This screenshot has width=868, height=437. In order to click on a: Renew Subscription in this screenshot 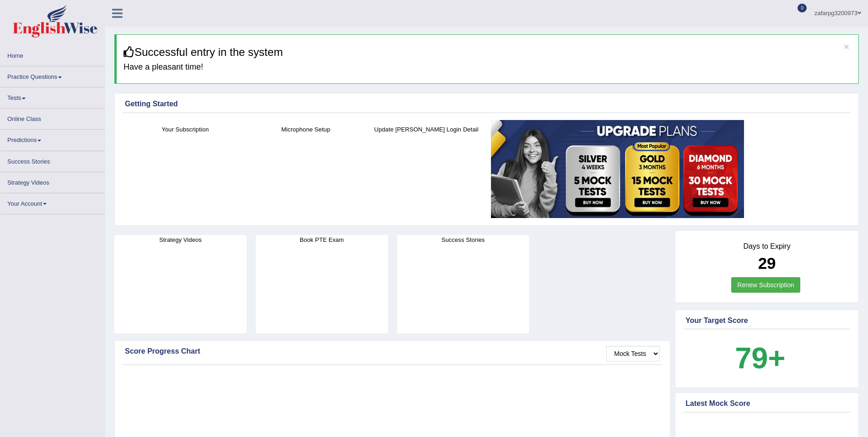, I will do `click(766, 285)`.